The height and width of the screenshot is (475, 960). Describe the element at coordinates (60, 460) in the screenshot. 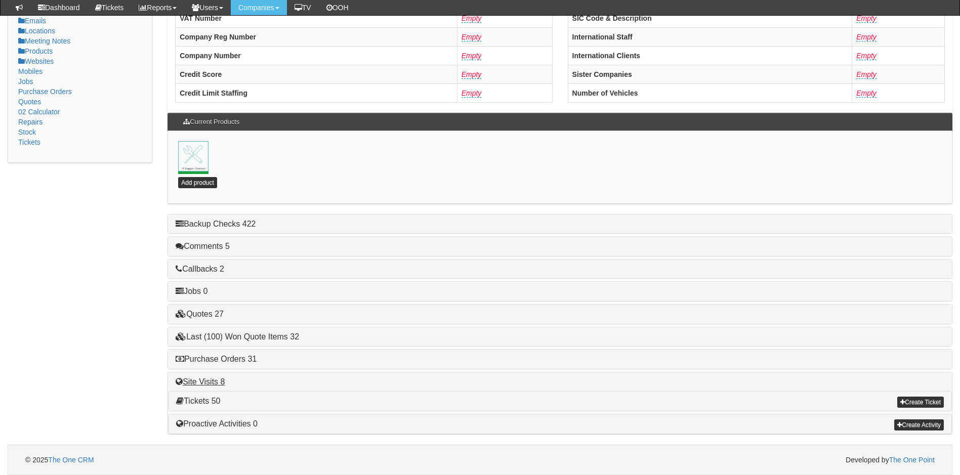

I see `span: © 2025` at that location.